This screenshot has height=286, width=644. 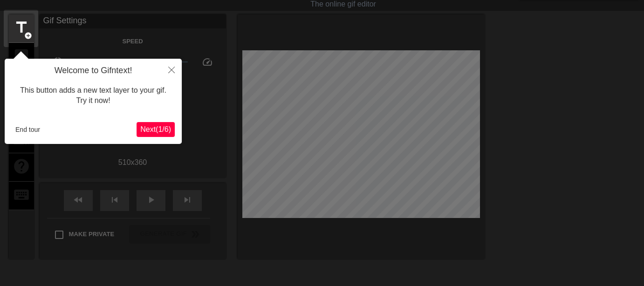 I want to click on div: This button adds a new text layer to your gif. Try it now!, so click(x=93, y=96).